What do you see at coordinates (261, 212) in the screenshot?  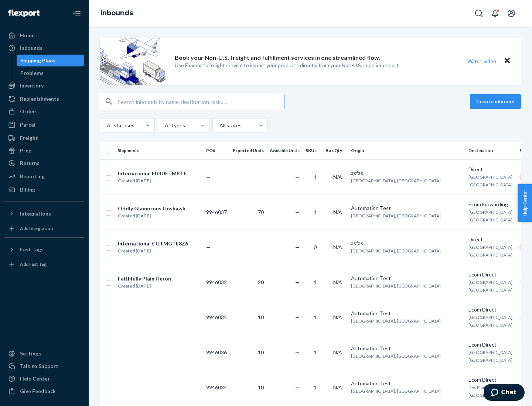 I see `span: 70` at bounding box center [261, 212].